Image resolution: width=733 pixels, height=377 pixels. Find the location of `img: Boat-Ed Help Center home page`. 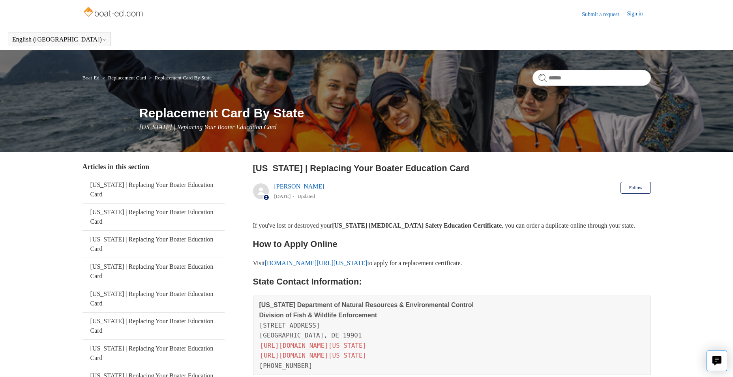

img: Boat-Ed Help Center home page is located at coordinates (114, 13).